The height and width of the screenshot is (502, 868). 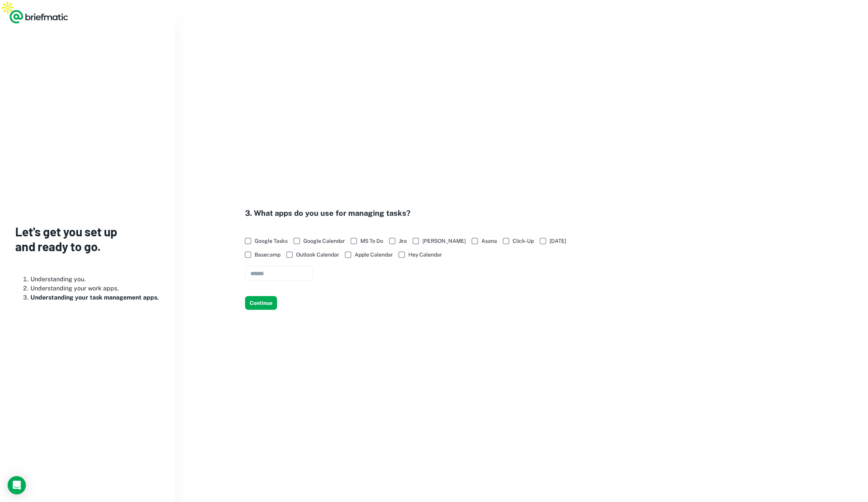 What do you see at coordinates (324, 241) in the screenshot?
I see `span: Google Calendar` at bounding box center [324, 241].